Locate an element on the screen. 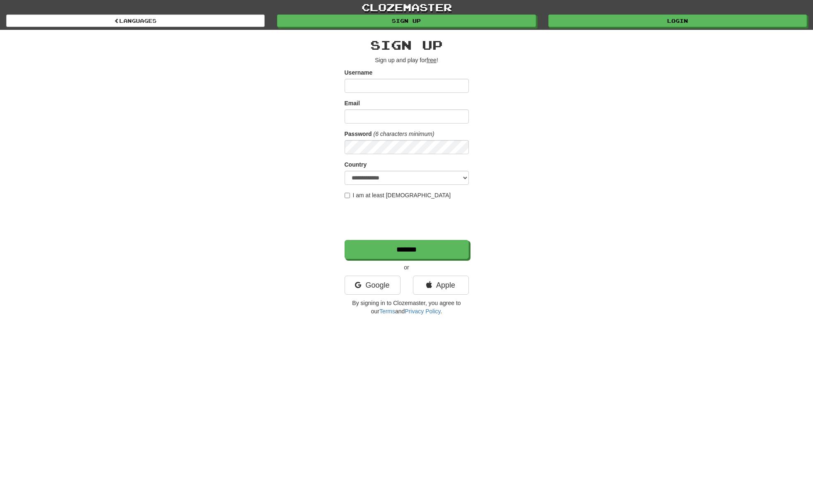 The width and height of the screenshot is (813, 504). label: Password is located at coordinates (358, 134).